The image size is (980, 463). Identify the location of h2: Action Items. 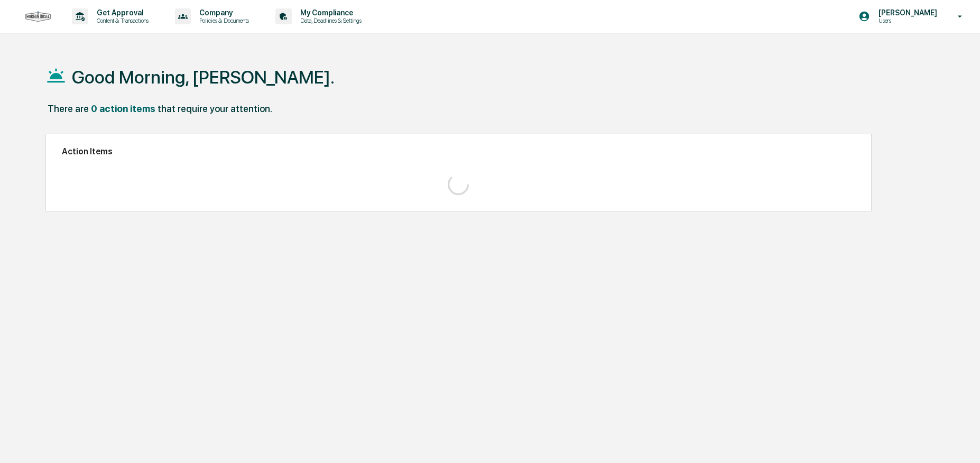
(459, 151).